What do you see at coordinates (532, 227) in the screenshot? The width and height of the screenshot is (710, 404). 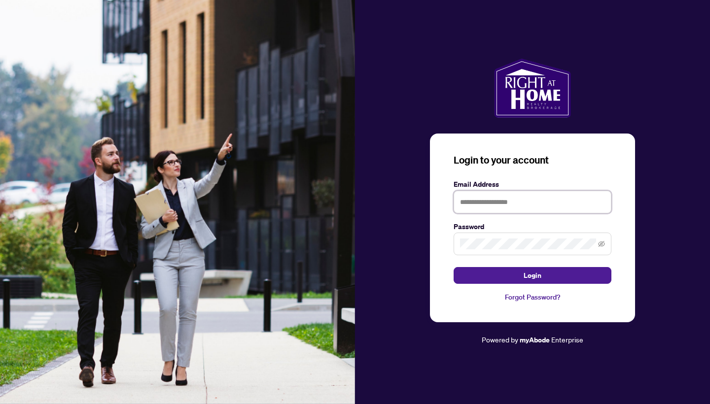 I see `label: Password` at bounding box center [532, 227].